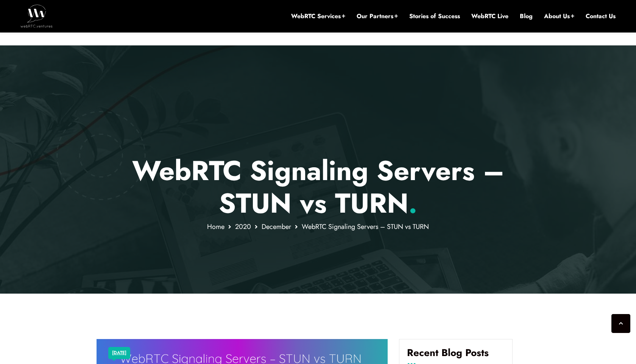 This screenshot has height=364, width=636. What do you see at coordinates (277, 227) in the screenshot?
I see `a: December` at bounding box center [277, 227].